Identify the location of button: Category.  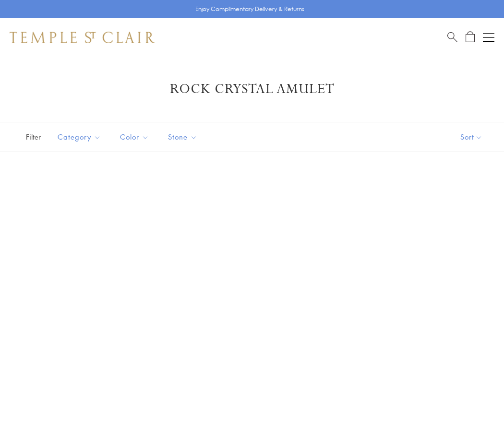
(79, 137).